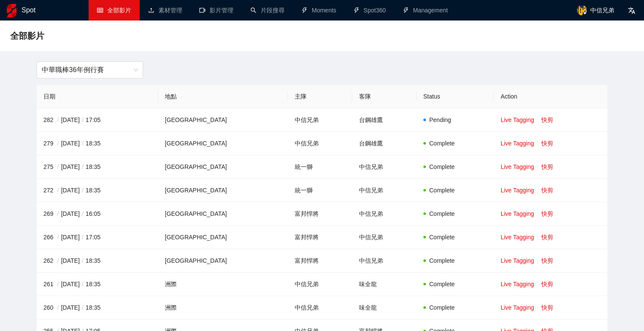  I want to click on th: 地點, so click(223, 96).